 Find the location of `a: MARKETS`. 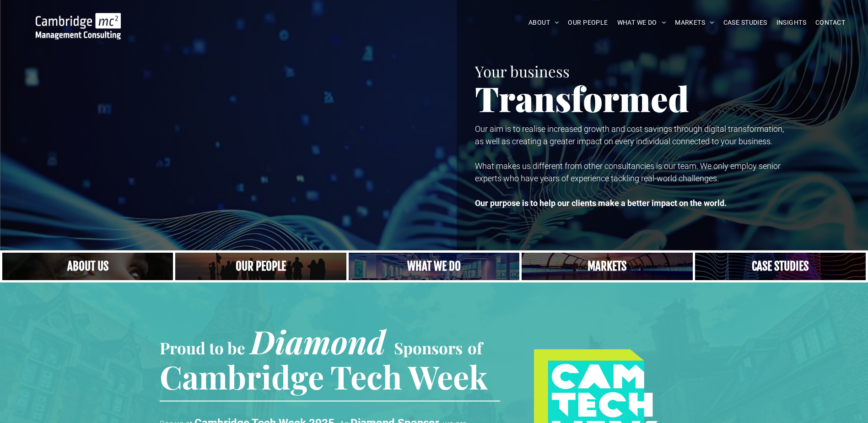

a: MARKETS is located at coordinates (694, 22).